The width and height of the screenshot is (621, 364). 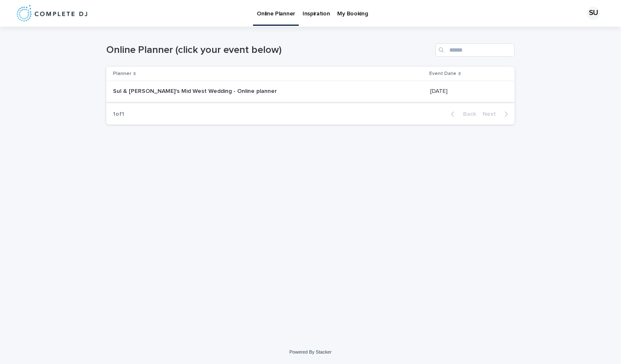 I want to click on a: Powered By Stacker, so click(x=310, y=352).